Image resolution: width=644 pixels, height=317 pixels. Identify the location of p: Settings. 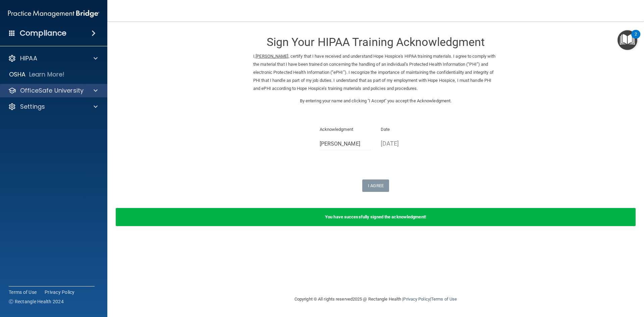
(33, 106).